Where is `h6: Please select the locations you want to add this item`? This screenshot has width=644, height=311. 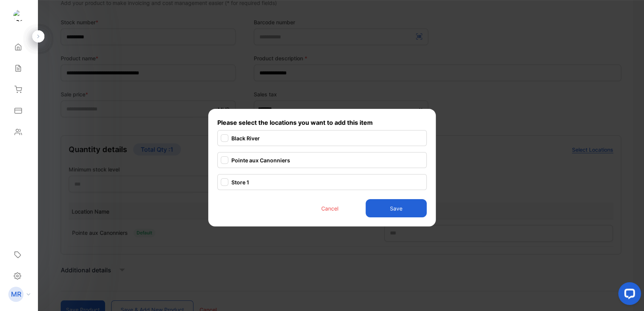 h6: Please select the locations you want to add this item is located at coordinates (322, 123).